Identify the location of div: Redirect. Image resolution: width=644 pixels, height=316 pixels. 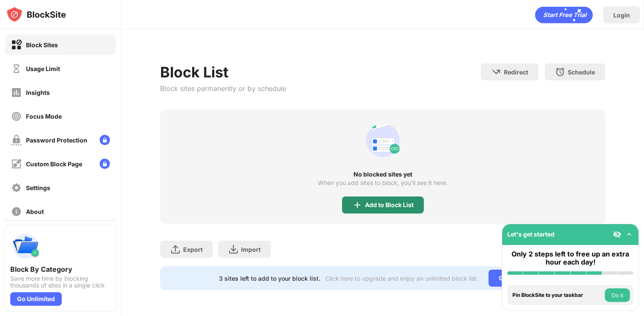
(515, 72).